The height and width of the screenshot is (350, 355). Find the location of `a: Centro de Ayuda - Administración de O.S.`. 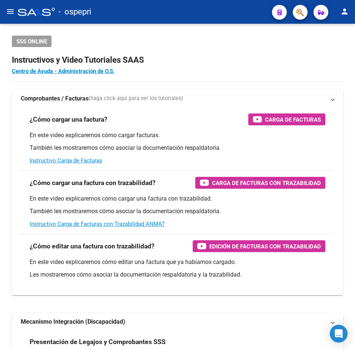

a: Centro de Ayuda - Administración de O.S. is located at coordinates (63, 71).